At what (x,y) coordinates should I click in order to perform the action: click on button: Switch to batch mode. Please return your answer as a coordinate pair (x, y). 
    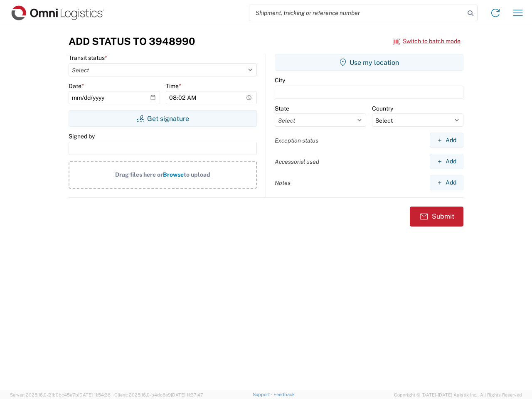
    Looking at the image, I should click on (426, 41).